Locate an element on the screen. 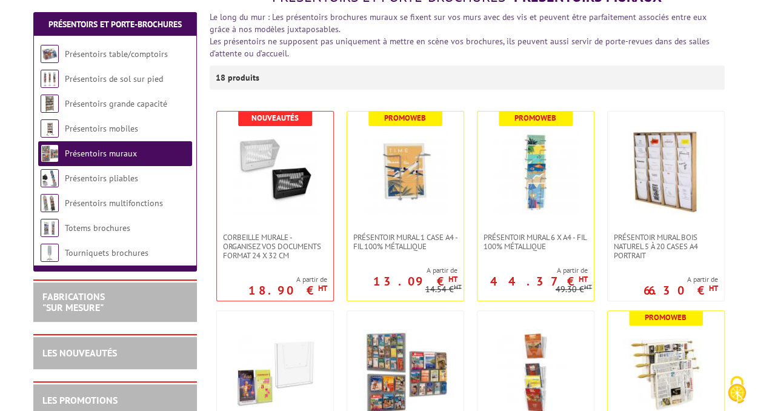  a: Présentoirs table/comptoirs is located at coordinates (116, 54).